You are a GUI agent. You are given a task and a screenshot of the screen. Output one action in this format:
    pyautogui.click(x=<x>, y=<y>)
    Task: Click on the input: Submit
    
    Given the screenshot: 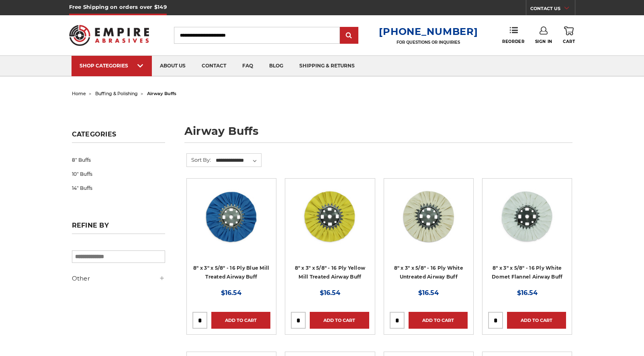 What is the action you would take?
    pyautogui.click(x=349, y=36)
    